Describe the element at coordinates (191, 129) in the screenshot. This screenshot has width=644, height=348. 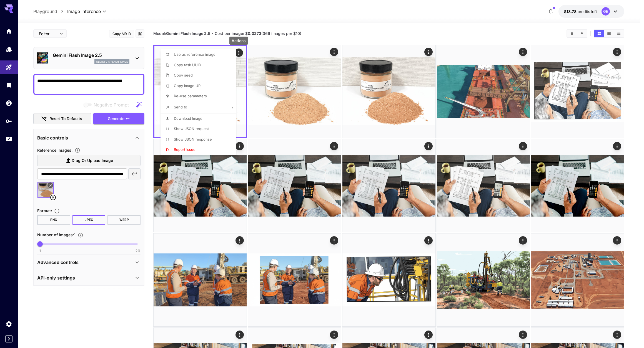
I see `span: Show JSON request` at that location.